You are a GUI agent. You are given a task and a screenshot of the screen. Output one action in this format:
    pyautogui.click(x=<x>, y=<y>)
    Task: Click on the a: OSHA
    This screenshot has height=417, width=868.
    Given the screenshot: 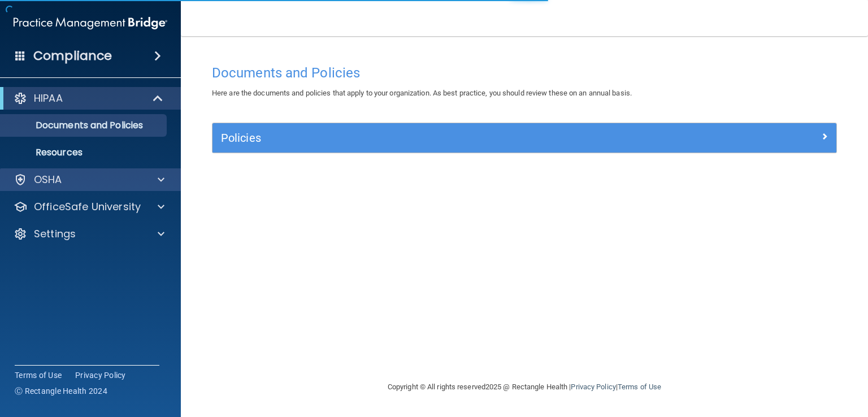 What is the action you would take?
    pyautogui.click(x=89, y=180)
    